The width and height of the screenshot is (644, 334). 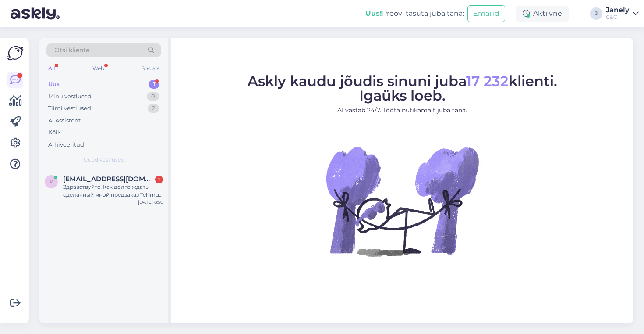 I want to click on a: JanelyC&C, so click(x=623, y=13).